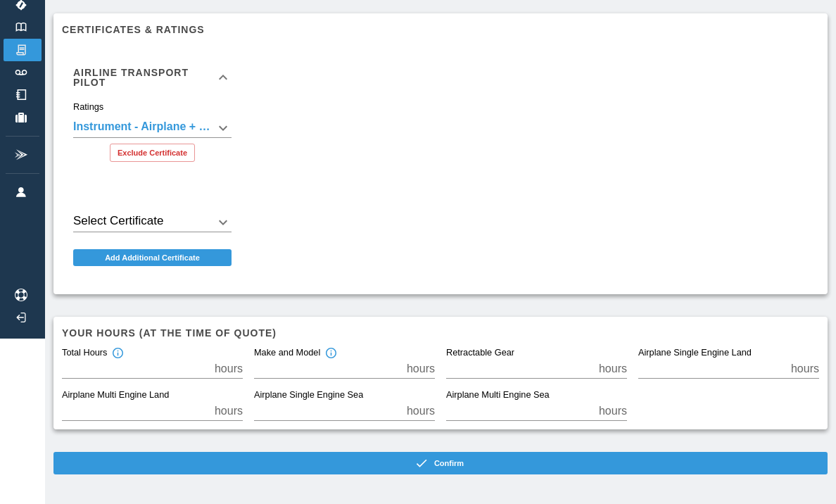 The height and width of the screenshot is (504, 836). What do you see at coordinates (441, 333) in the screenshot?
I see `h6: Your hours (at the time of quote)` at bounding box center [441, 333].